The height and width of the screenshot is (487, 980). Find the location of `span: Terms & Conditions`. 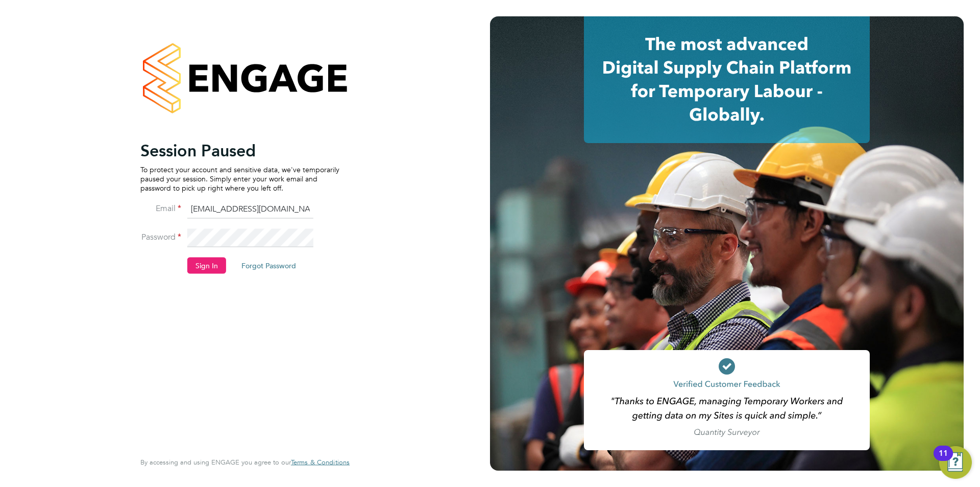

span: Terms & Conditions is located at coordinates (320, 462).